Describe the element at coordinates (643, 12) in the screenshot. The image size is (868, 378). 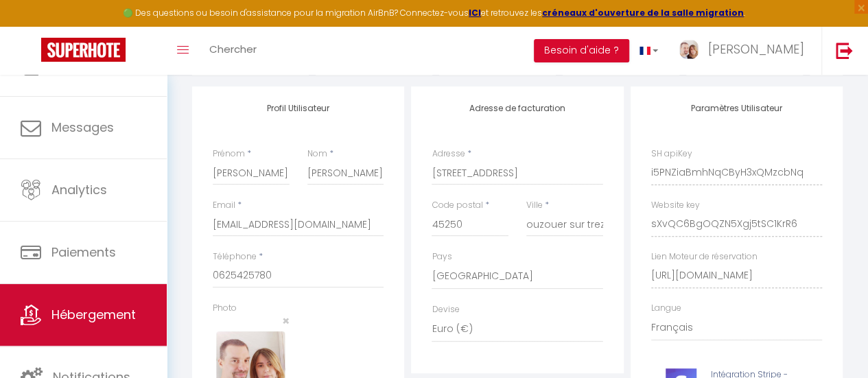
I see `strong: créneaux d'ouverture de la salle migration` at that location.